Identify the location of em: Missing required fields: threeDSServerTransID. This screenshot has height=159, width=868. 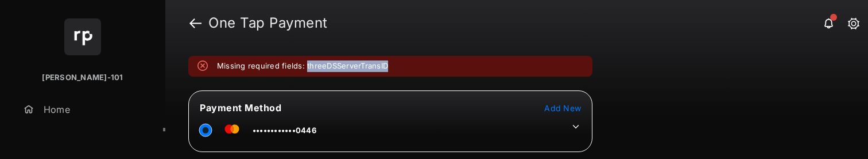
(303, 66).